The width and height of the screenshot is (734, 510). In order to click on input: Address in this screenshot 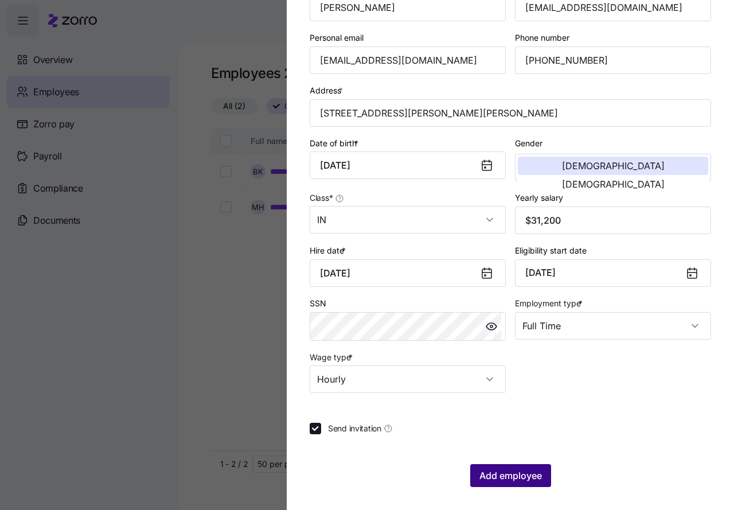, I will do `click(510, 113)`.